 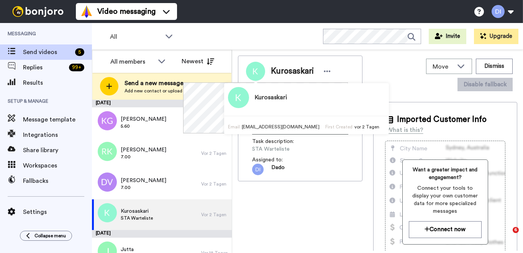 What do you see at coordinates (278, 169) in the screenshot?
I see `span: Dado` at bounding box center [278, 169].